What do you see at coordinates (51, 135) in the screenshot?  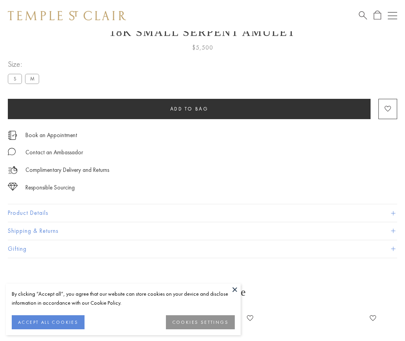 I see `a: Book an Appointment` at bounding box center [51, 135].